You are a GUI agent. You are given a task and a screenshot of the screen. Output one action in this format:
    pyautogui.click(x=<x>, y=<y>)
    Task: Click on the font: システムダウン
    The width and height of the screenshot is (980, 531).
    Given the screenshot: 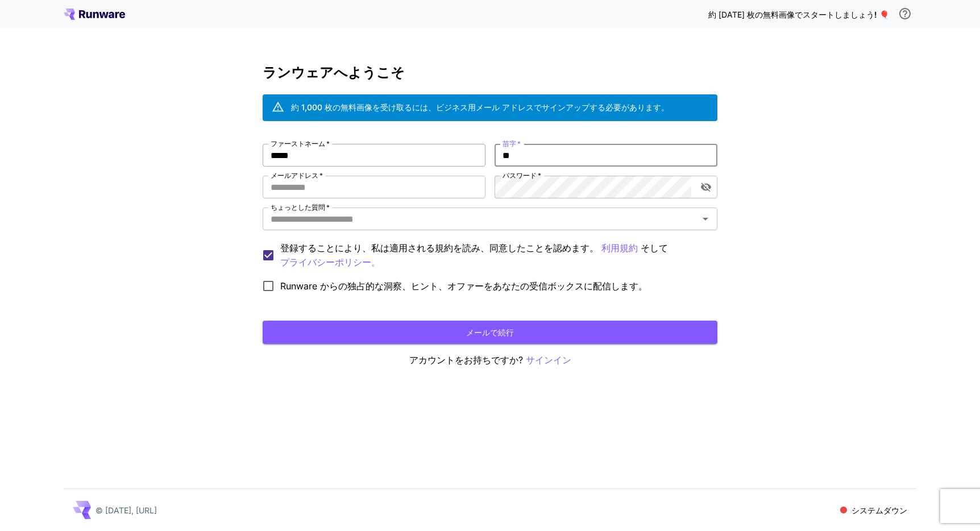 What is the action you would take?
    pyautogui.click(x=880, y=510)
    